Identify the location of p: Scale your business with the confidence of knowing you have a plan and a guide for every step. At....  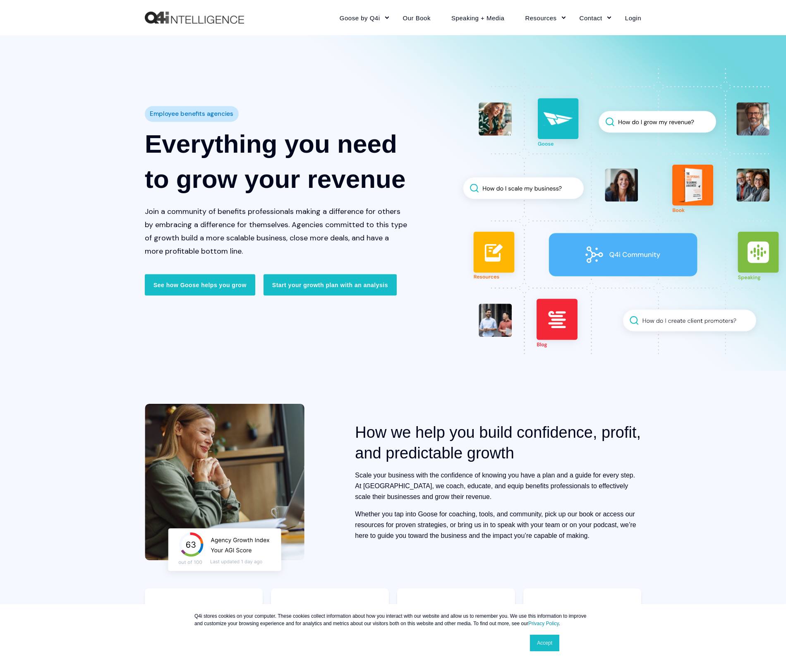
(498, 486).